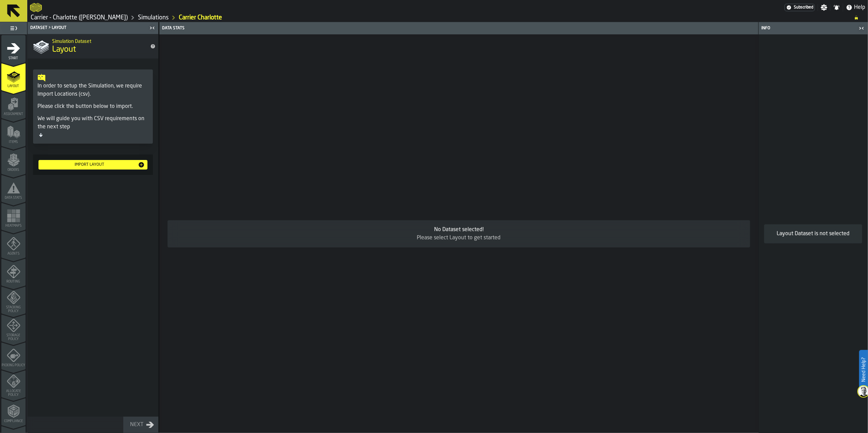 This screenshot has width=868, height=433. What do you see at coordinates (13, 58) in the screenshot?
I see `span: Start` at bounding box center [13, 58].